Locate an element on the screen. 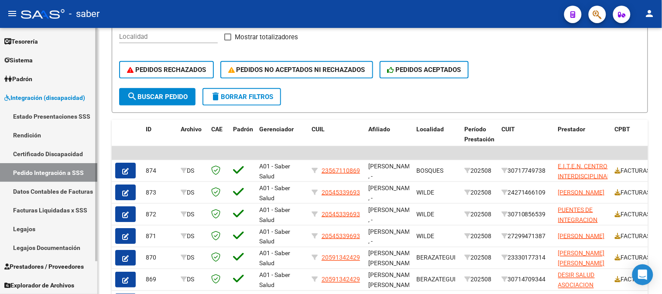  datatable-header-cell: Padrón is located at coordinates (243, 139).